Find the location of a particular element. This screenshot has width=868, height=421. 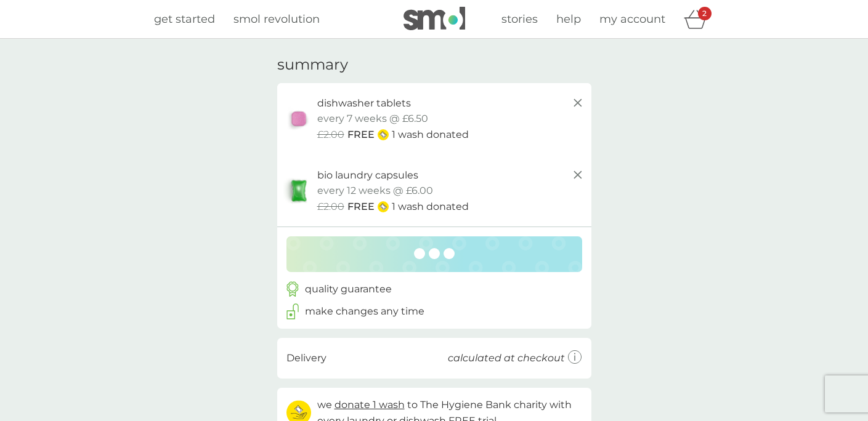

img: smol is located at coordinates (435, 18).